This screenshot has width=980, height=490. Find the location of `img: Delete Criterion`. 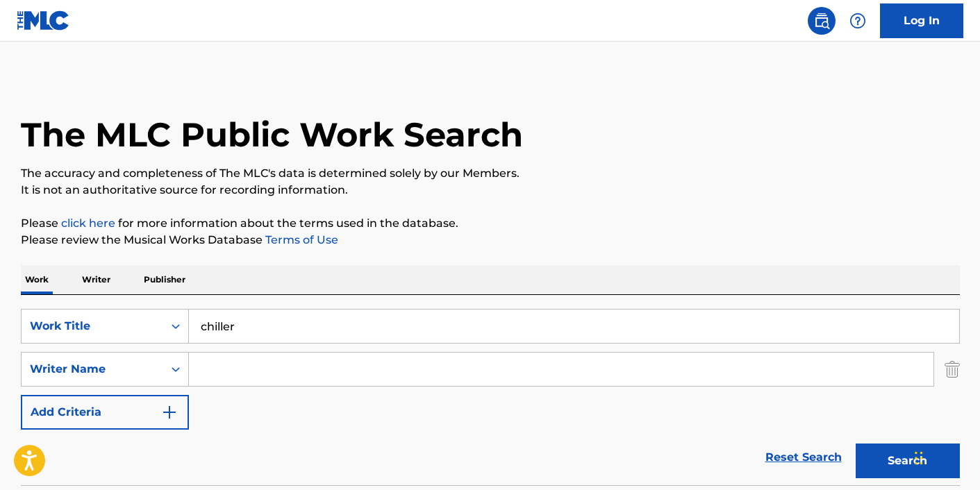

img: Delete Criterion is located at coordinates (952, 369).